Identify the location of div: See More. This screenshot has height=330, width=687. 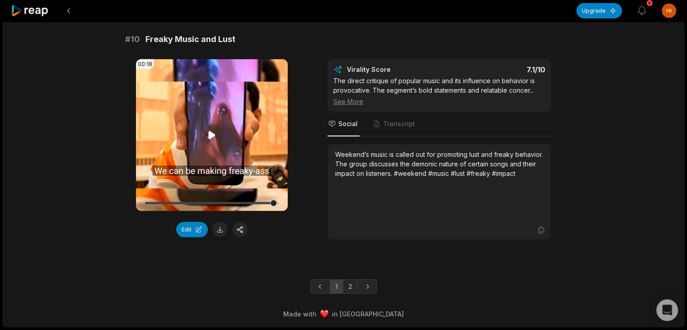
(439, 101).